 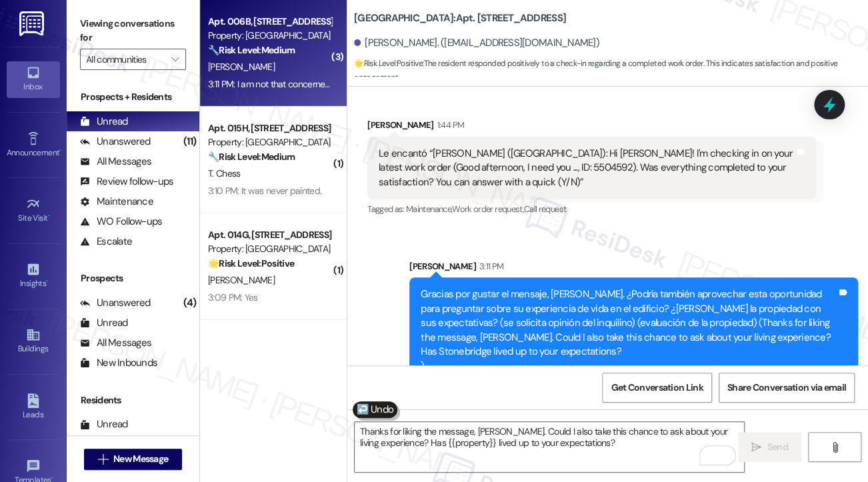 I want to click on div: 3:10 PM: It was never painted., so click(x=265, y=191).